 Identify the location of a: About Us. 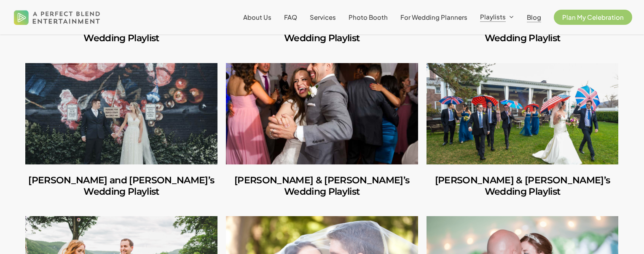
(257, 17).